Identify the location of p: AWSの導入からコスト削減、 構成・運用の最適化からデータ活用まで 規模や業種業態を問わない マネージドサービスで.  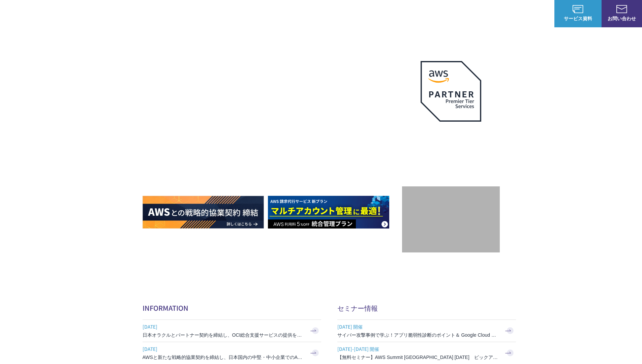
(272, 89).